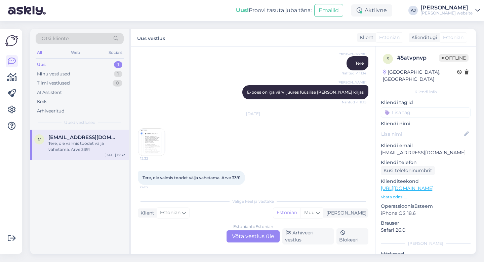 This screenshot has width=484, height=262. Describe the element at coordinates (152, 142) in the screenshot. I see `img: Attachment` at that location.